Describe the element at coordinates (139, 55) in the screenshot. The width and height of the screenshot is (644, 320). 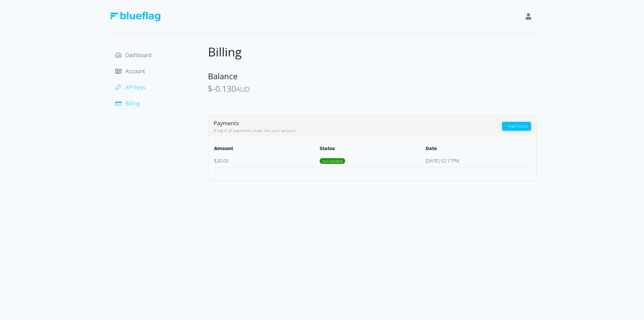
I see `span: Dashboard` at that location.